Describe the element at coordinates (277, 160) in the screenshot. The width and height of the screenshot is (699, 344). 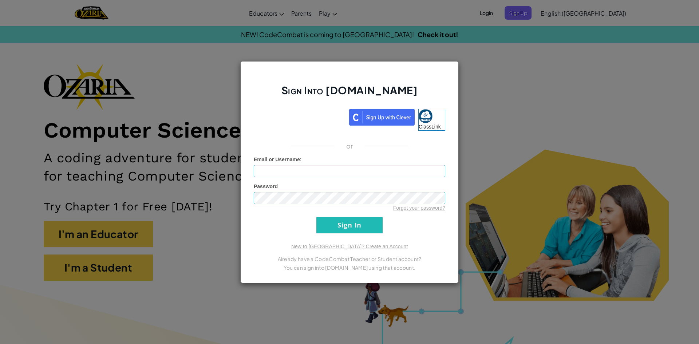
I see `span: Email or Username` at that location.